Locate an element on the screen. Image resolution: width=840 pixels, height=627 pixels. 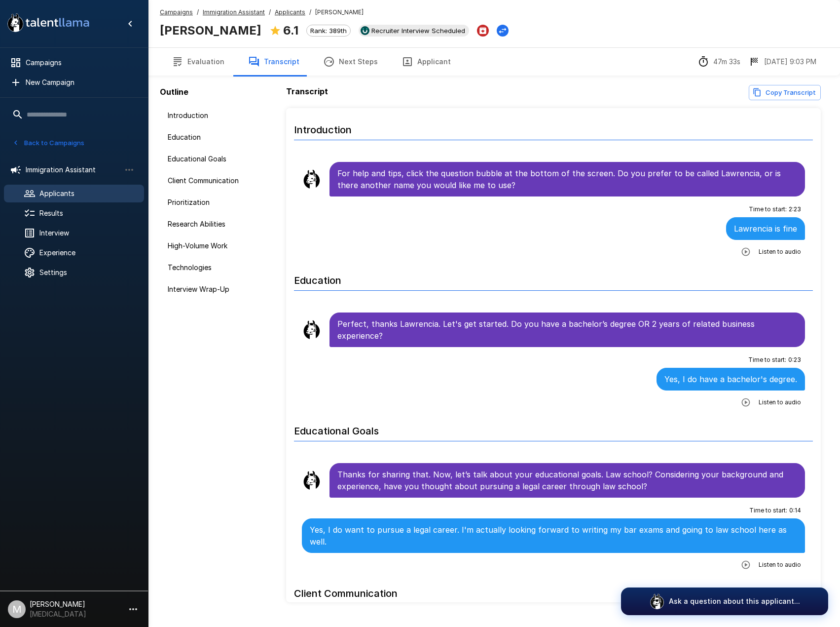
h6: Educational Goals is located at coordinates (553, 428).